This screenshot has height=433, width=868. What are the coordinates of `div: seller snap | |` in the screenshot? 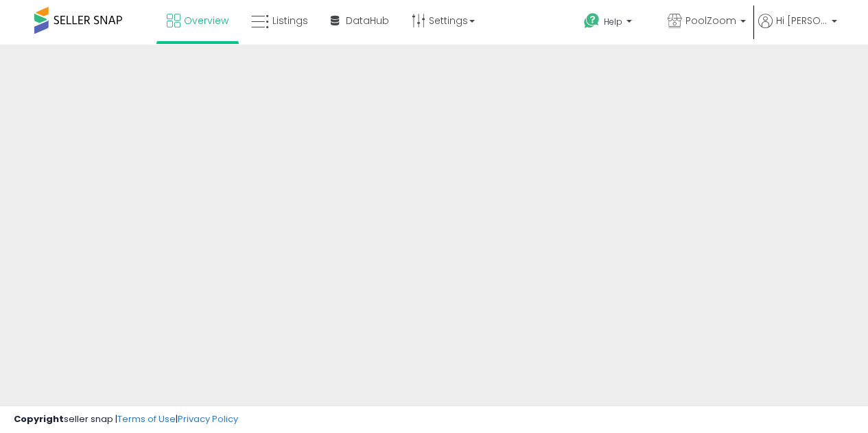 It's located at (125, 420).